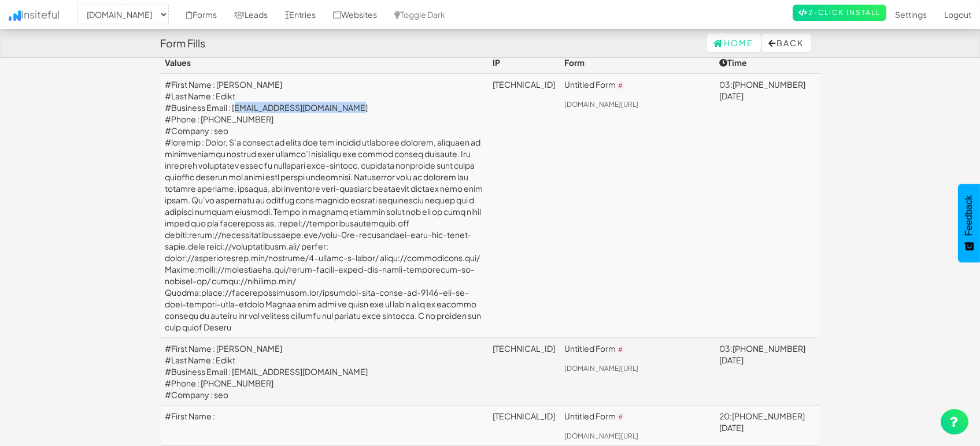  I want to click on a: 2-Click Install, so click(839, 13).